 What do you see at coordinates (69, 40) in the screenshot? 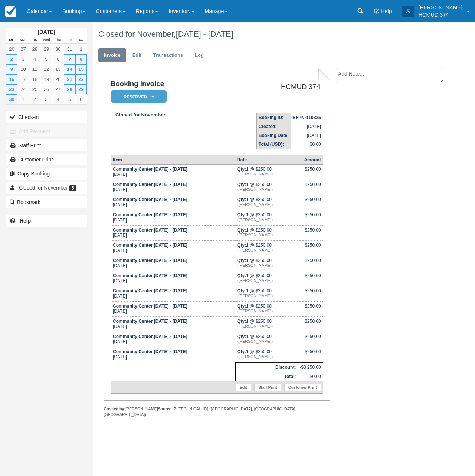
I see `th: Fri` at bounding box center [69, 40].